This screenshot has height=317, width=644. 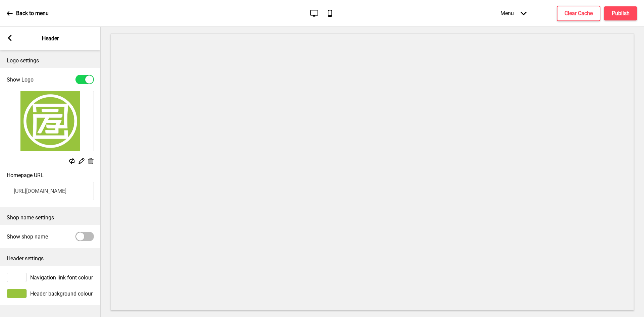 What do you see at coordinates (32, 13) in the screenshot?
I see `p: Back to menu` at bounding box center [32, 13].